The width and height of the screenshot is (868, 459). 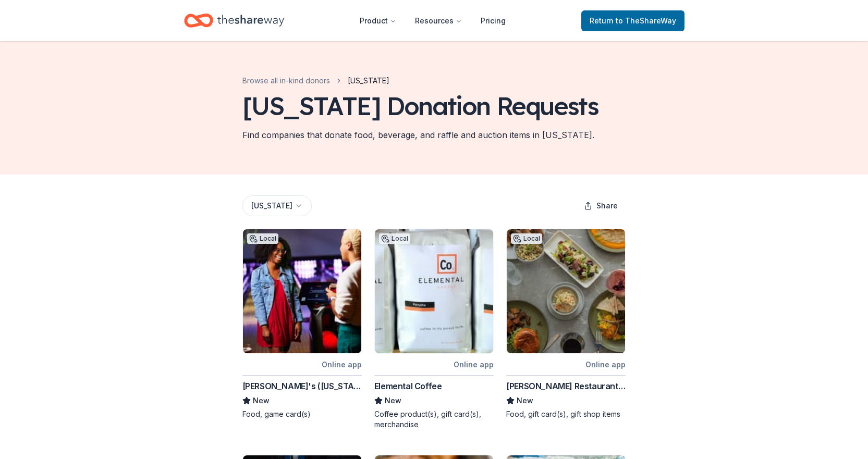 What do you see at coordinates (378, 21) in the screenshot?
I see `button: Product` at bounding box center [378, 21].